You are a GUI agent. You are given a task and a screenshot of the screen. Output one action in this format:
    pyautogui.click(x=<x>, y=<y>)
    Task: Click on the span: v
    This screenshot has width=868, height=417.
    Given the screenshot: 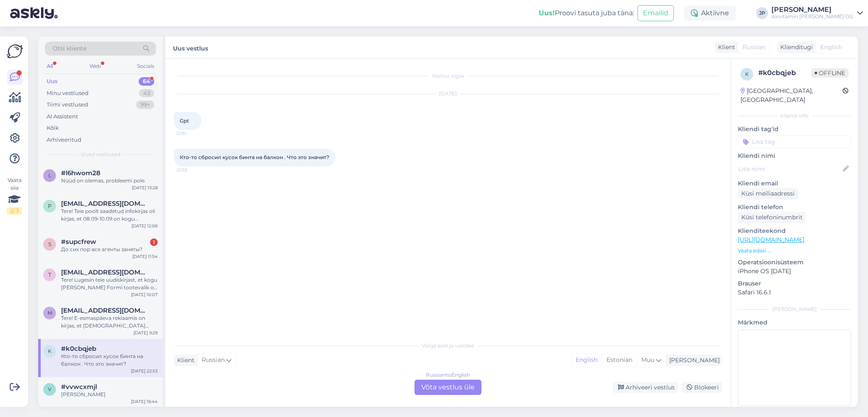 What is the action you would take?
    pyautogui.click(x=50, y=389)
    